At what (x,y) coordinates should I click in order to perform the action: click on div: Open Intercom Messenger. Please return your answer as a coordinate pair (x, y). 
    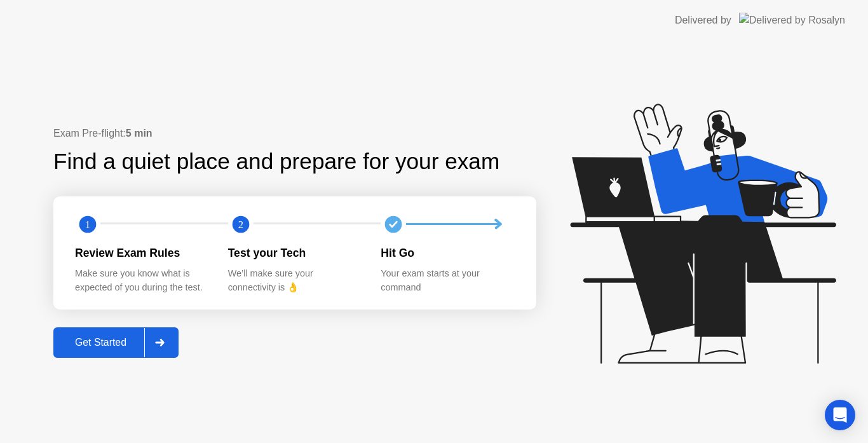
    Looking at the image, I should click on (841, 415).